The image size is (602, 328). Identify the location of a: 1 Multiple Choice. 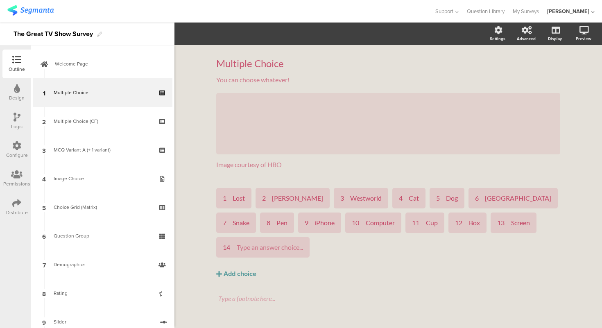
(103, 93).